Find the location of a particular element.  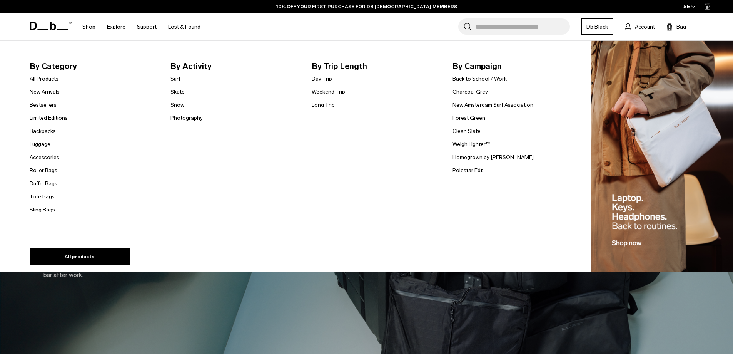

a: Roller Bags is located at coordinates (43, 170).